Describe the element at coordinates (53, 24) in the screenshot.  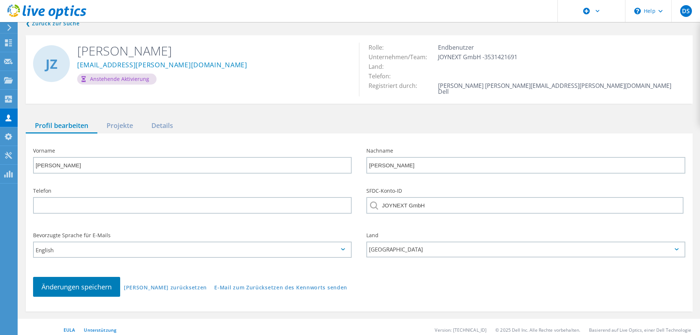
I see `a: Back to search` at that location.